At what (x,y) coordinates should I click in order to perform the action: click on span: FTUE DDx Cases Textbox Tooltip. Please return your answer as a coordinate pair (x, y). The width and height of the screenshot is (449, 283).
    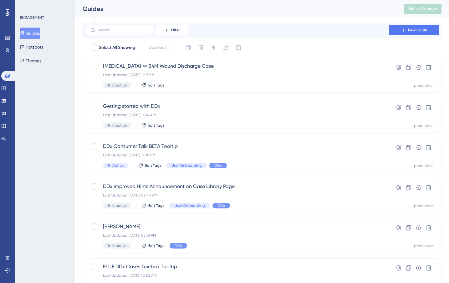
    Looking at the image, I should click on (237, 266).